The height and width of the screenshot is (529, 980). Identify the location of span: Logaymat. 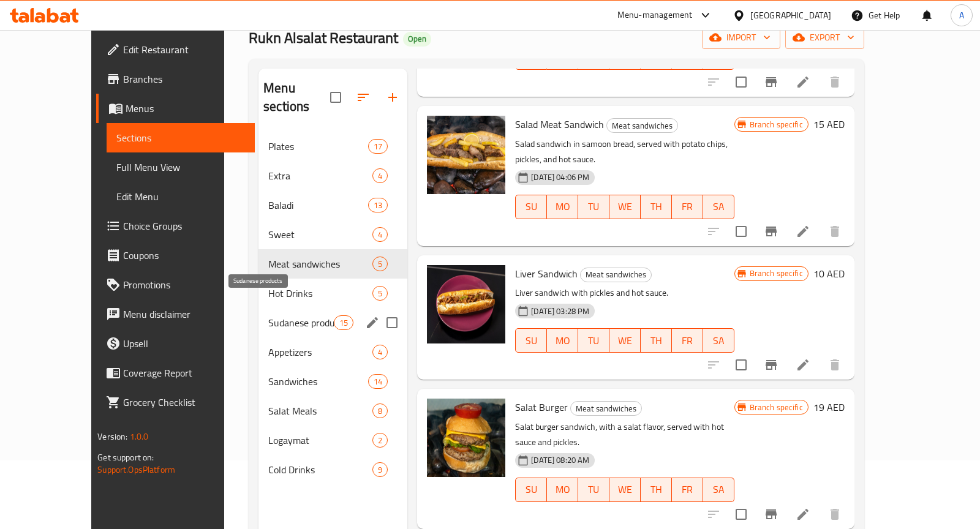
(321, 440).